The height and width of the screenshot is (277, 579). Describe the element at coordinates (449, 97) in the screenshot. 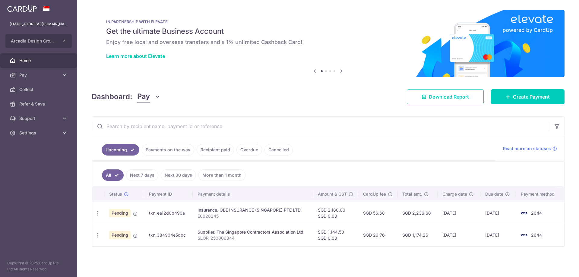

I see `span: Download Report` at that location.